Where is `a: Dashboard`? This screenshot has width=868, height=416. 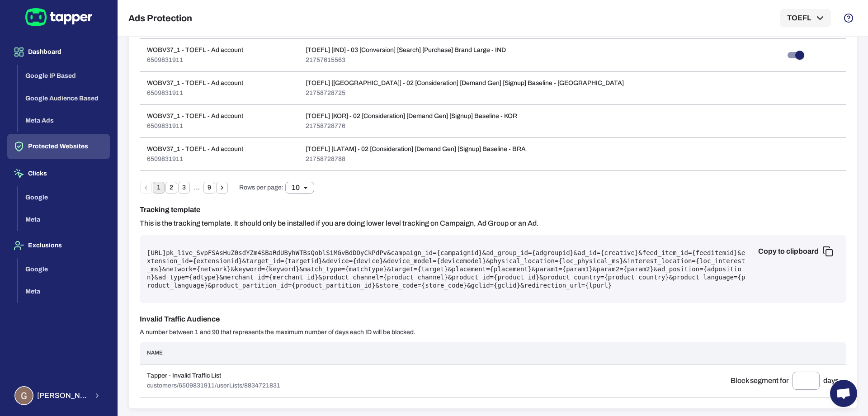 a: Dashboard is located at coordinates (58, 51).